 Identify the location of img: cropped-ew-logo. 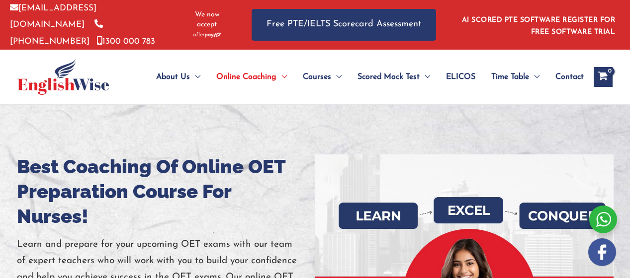
(63, 77).